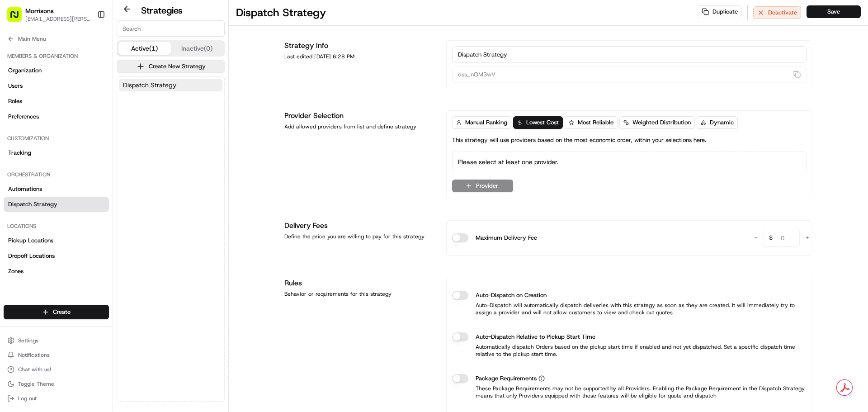  I want to click on a: Powered byPylon, so click(86, 156).